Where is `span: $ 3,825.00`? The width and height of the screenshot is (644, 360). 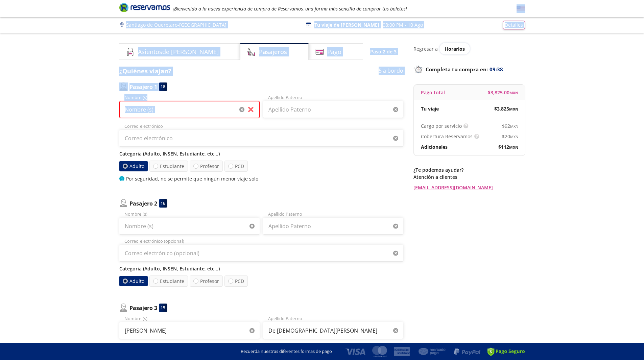
span: $ 3,825.00 is located at coordinates (503, 92).